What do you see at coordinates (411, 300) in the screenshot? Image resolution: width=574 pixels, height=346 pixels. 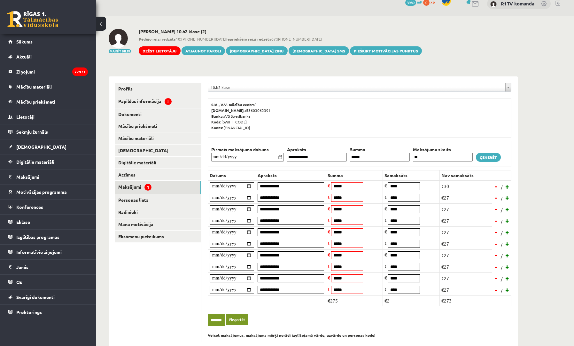 I see `td: €2` at bounding box center [411, 300].